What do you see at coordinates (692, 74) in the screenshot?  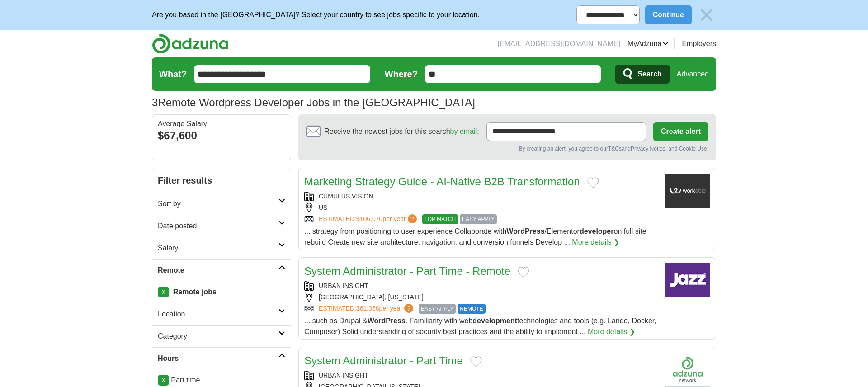 I see `a: Advanced` at bounding box center [692, 74].